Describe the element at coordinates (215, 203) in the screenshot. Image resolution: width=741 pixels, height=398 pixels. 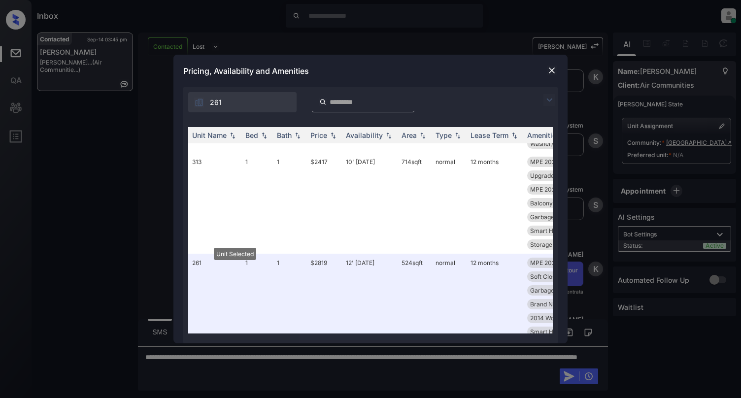
I see `td: 313` at that location.